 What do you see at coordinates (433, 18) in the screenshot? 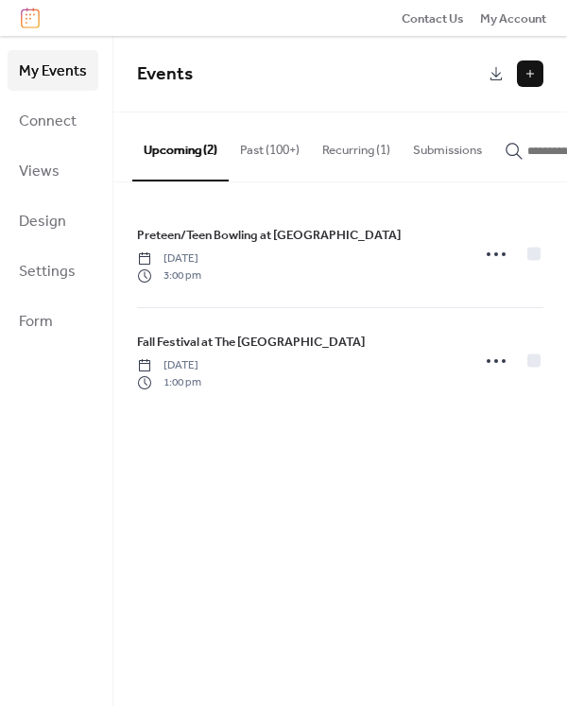
I see `a: Contact Us` at bounding box center [433, 18].